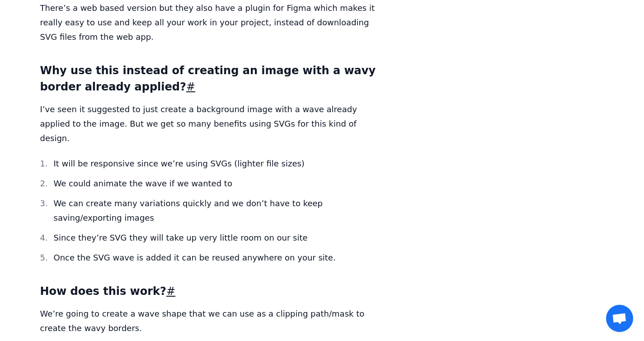  Describe the element at coordinates (208, 321) in the screenshot. I see `p: We’re going to create a wave shape that we can use as a clipping path/mask to create the wavy bor...` at that location.